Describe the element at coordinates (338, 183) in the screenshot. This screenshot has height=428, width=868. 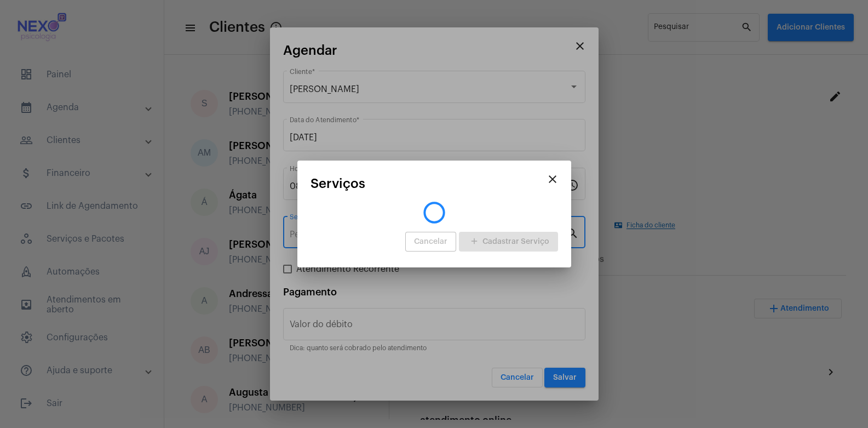
I see `span: Serviços` at that location.